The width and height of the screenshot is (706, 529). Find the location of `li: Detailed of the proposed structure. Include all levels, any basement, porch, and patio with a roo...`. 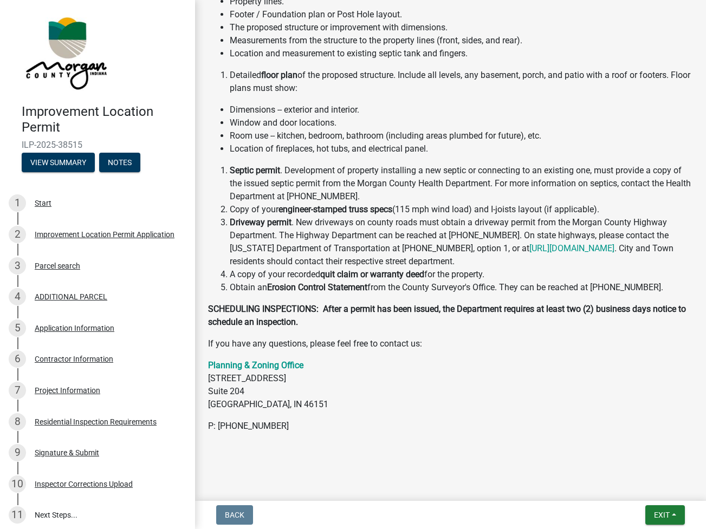

li: Detailed of the proposed structure. Include all levels, any basement, porch, and patio with a roo... is located at coordinates (461, 82).